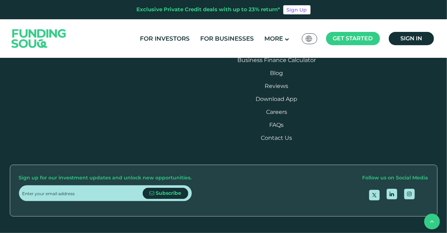  Describe the element at coordinates (277, 60) in the screenshot. I see `a: Business Finance Calculator` at that location.